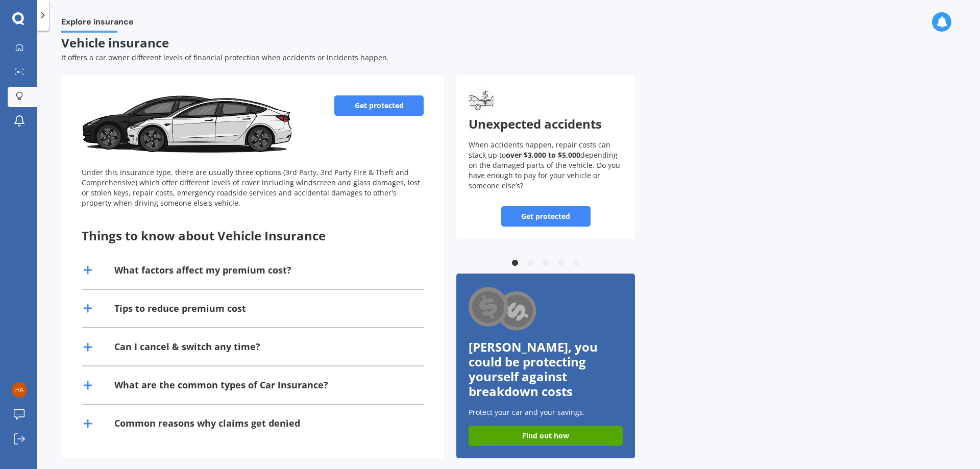 The width and height of the screenshot is (980, 469). What do you see at coordinates (560, 264) in the screenshot?
I see `button: 4` at bounding box center [560, 264].